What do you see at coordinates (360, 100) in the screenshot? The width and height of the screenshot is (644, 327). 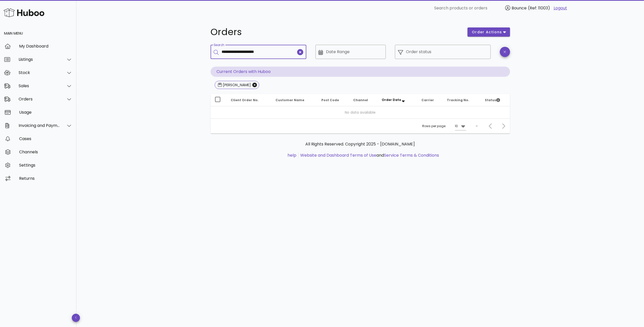 I see `span: Channel` at bounding box center [360, 100].